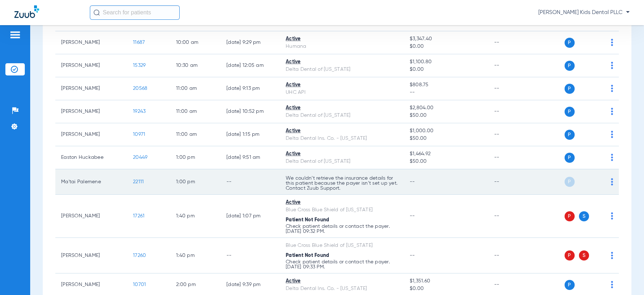 This screenshot has width=644, height=295. I want to click on span: 10701, so click(139, 284).